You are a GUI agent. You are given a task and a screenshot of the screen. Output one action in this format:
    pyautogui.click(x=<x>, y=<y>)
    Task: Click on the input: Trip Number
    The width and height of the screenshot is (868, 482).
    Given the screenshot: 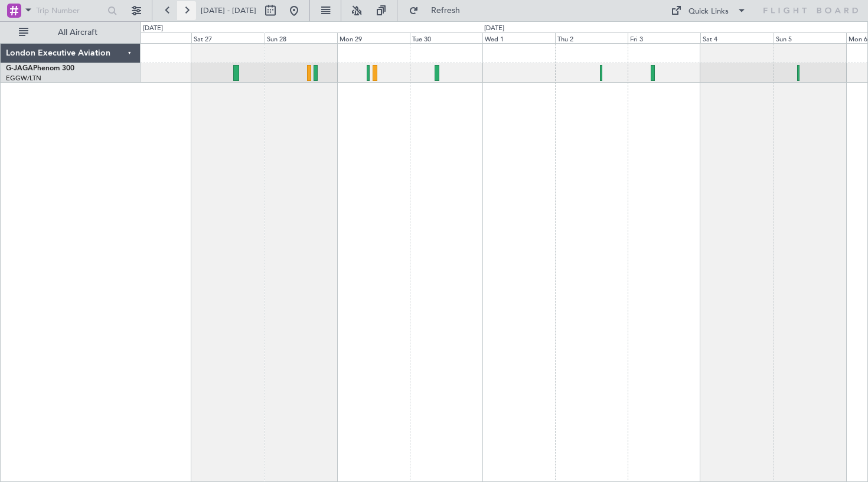 What is the action you would take?
    pyautogui.click(x=69, y=11)
    